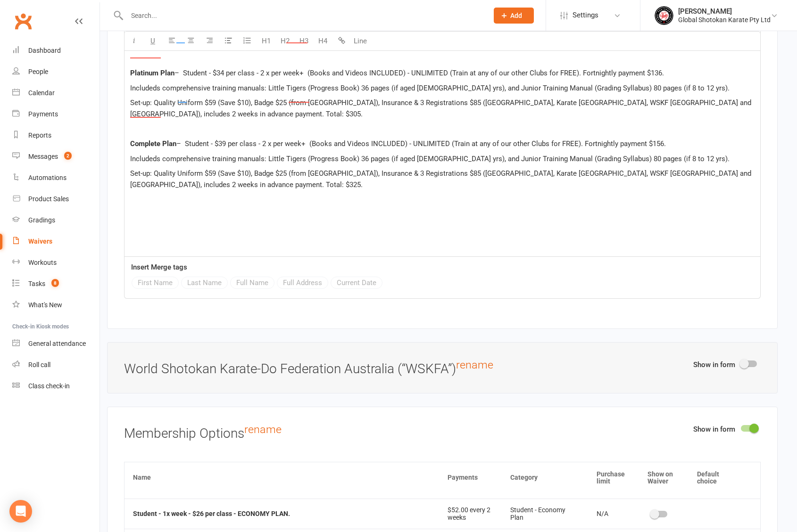 The image size is (797, 532). What do you see at coordinates (38, 72) in the screenshot?
I see `div: People` at bounding box center [38, 72].